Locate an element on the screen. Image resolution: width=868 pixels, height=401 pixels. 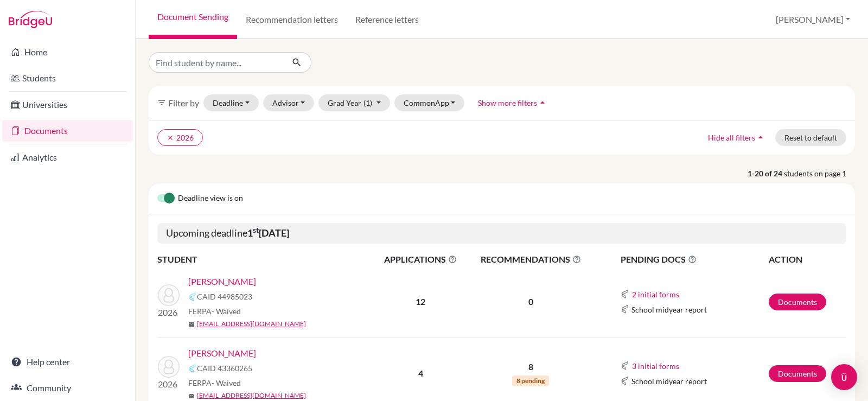
a: Home is located at coordinates (67, 52).